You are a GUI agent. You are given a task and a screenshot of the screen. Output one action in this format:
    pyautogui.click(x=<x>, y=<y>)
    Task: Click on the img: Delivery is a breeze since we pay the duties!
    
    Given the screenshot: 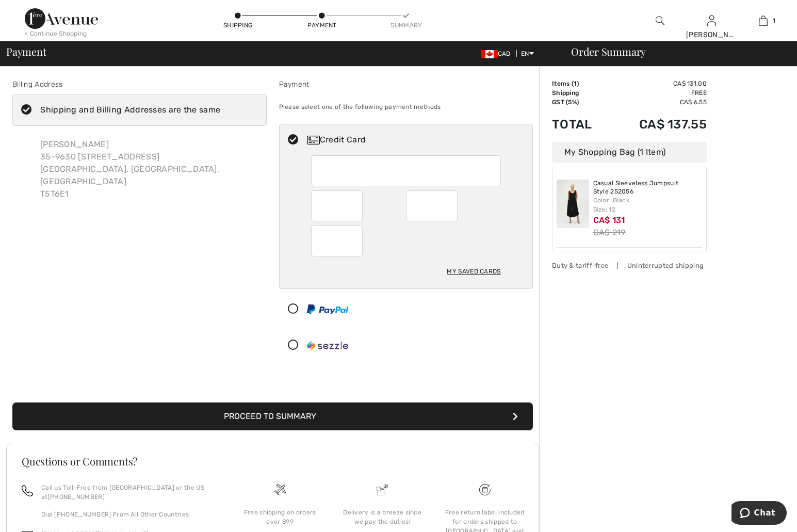 What is the action you would take?
    pyautogui.click(x=382, y=489)
    